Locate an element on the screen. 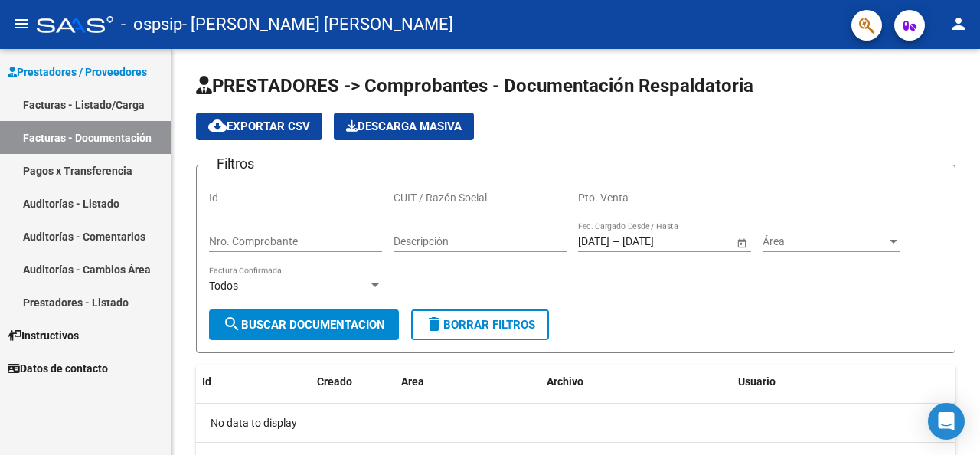 The height and width of the screenshot is (455, 980). span: Instructivos is located at coordinates (43, 335).